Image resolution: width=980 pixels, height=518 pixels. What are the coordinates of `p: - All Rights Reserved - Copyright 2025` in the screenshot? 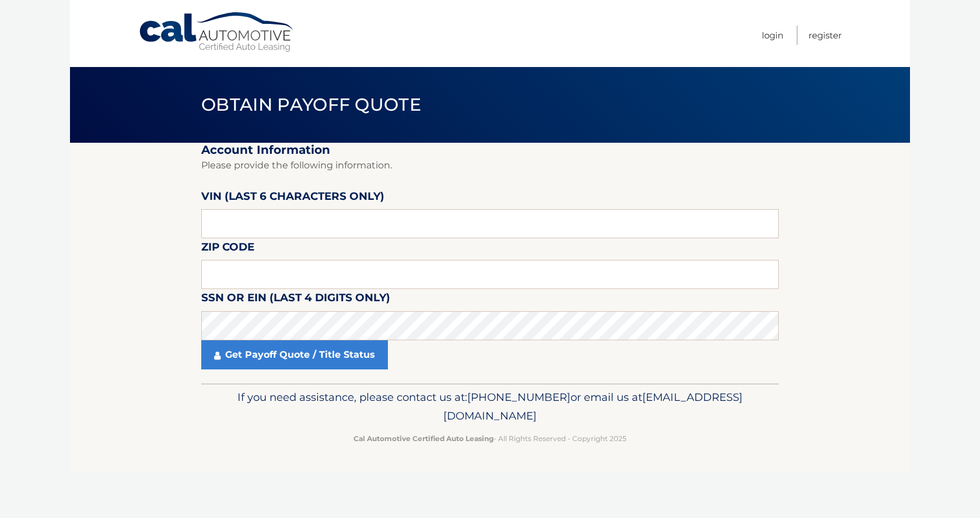 It's located at (490, 438).